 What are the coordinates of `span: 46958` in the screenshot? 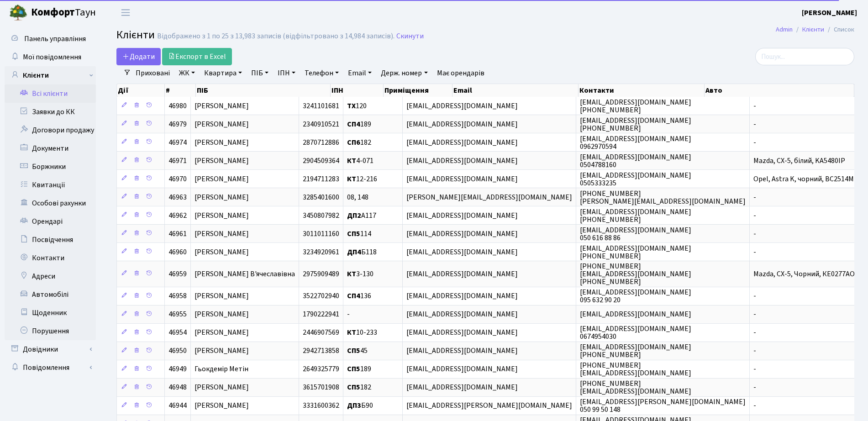 It's located at (177, 296).